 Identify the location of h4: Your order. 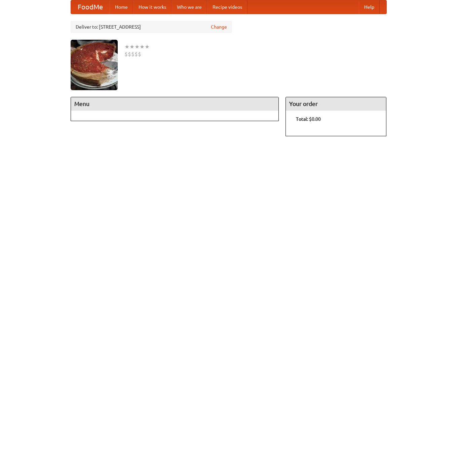
(336, 104).